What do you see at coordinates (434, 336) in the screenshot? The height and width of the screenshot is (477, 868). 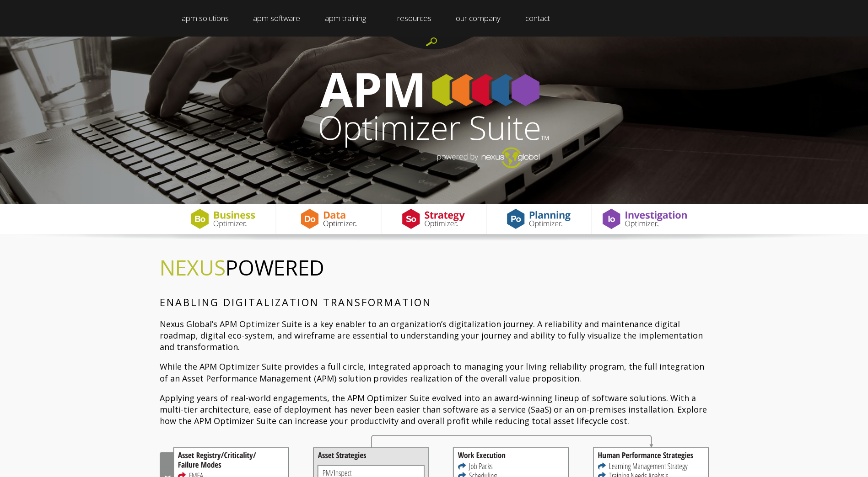 I see `p: Nexus Global’s APM Optimizer Suite is a key enabler to an organization’s digitalization journey. ...` at bounding box center [434, 336].